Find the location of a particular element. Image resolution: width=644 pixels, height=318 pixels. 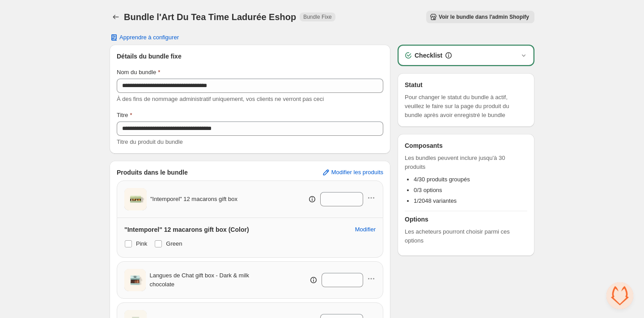

span: 0/3 options is located at coordinates (428, 190).